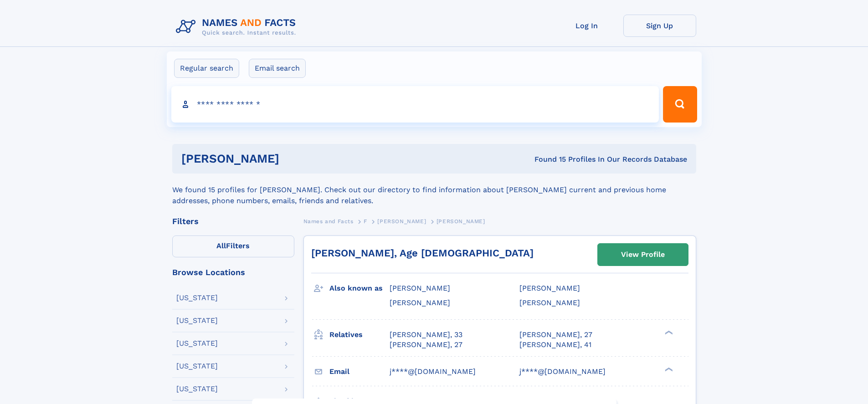  What do you see at coordinates (415, 104) in the screenshot?
I see `input: search input` at bounding box center [415, 104].